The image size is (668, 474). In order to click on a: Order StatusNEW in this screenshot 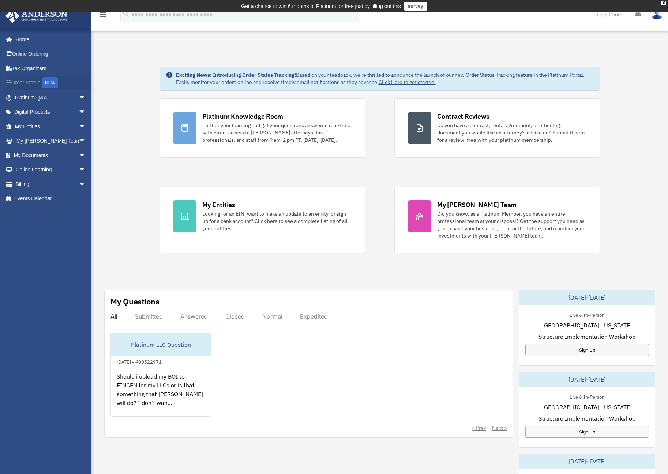, I will do `click(51, 83)`.